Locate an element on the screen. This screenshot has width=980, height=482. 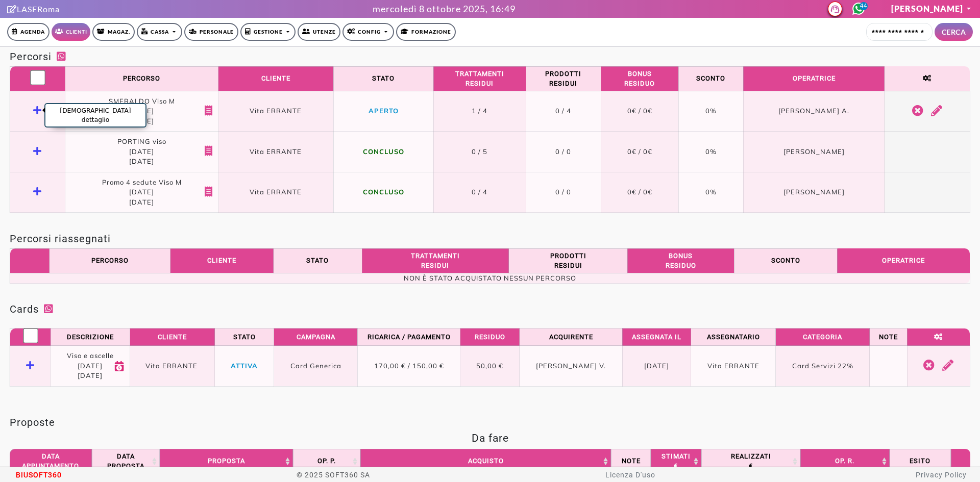
td: Promo 4 sedute Viso M is located at coordinates (142, 193).